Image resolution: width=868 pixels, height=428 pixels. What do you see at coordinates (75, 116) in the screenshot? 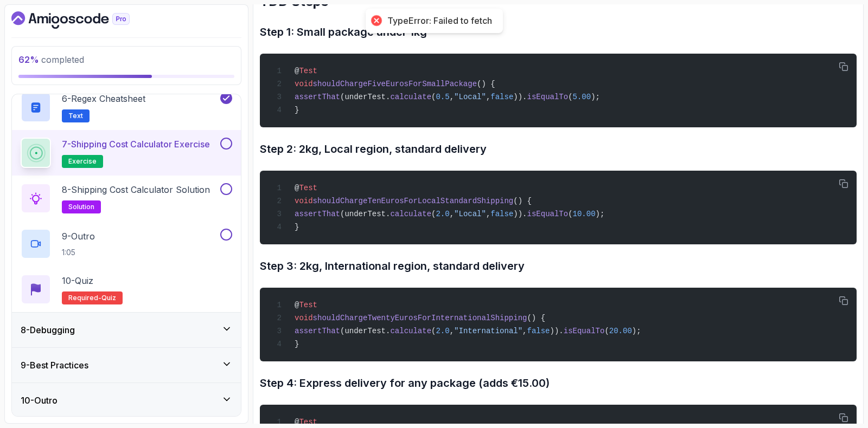
I see `span: Text` at bounding box center [75, 116].